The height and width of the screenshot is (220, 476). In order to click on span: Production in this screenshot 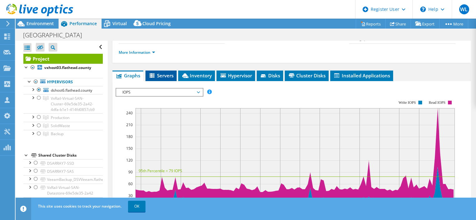, I will do `click(60, 118)`.